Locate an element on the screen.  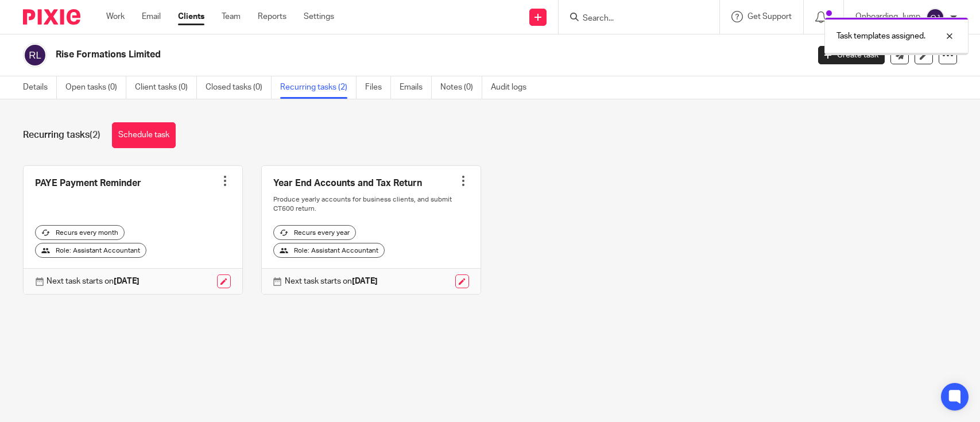
a: Open tasks (0) is located at coordinates (96, 88).